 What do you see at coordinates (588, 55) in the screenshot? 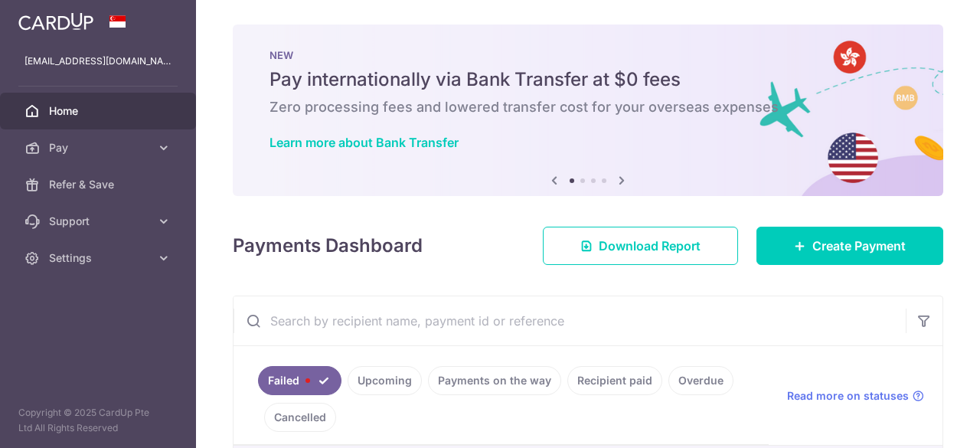
I see `p: NEW` at bounding box center [588, 55].